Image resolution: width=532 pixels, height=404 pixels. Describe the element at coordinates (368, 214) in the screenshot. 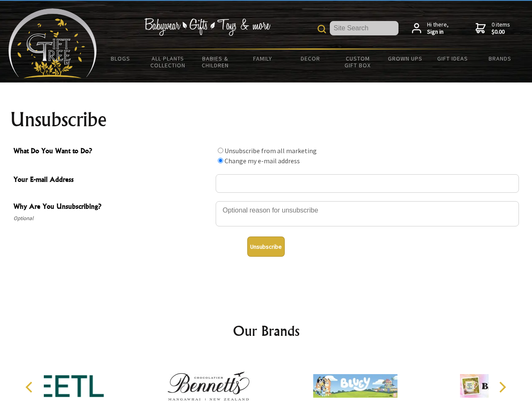

I see `textarea: Why Are You Unsubscribing?` at that location.